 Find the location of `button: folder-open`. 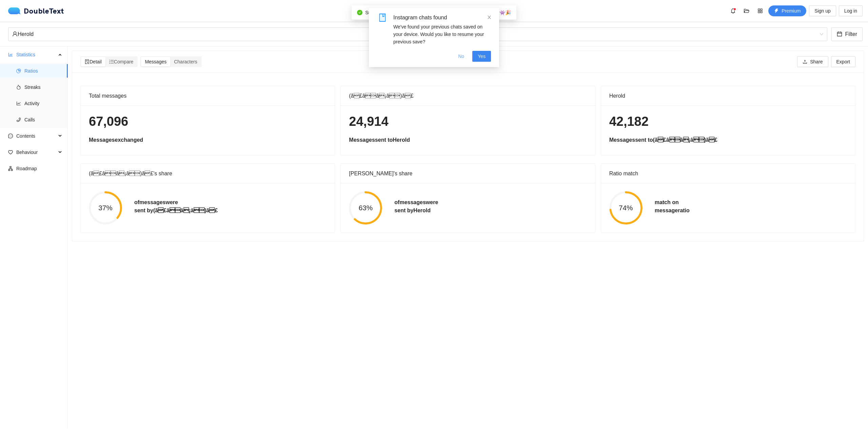

button: folder-open is located at coordinates (747, 11).